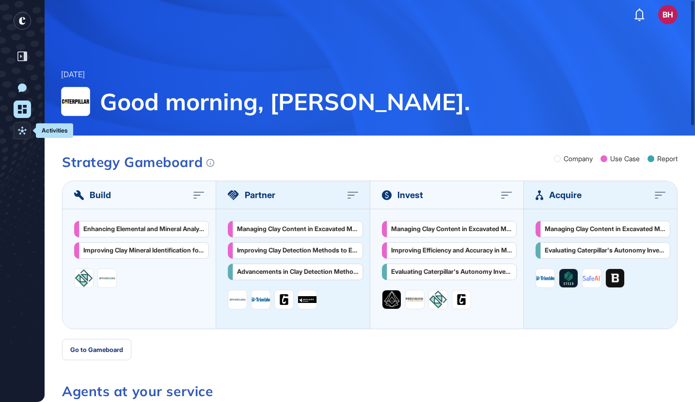 This screenshot has width=695, height=402. What do you see at coordinates (298, 250) in the screenshot?
I see `div: Improving Clay Detection Methods to Enhance Mining Operations and Reduce Maintenance Costs` at bounding box center [298, 250].